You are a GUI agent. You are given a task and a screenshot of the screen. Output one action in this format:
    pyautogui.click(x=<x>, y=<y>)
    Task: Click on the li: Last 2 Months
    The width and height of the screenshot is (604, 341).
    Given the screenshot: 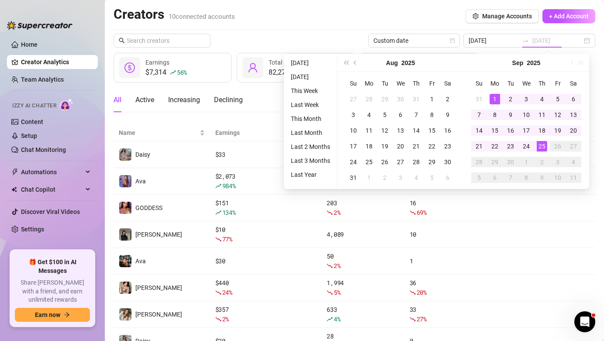 What is the action you would take?
    pyautogui.click(x=311, y=147)
    